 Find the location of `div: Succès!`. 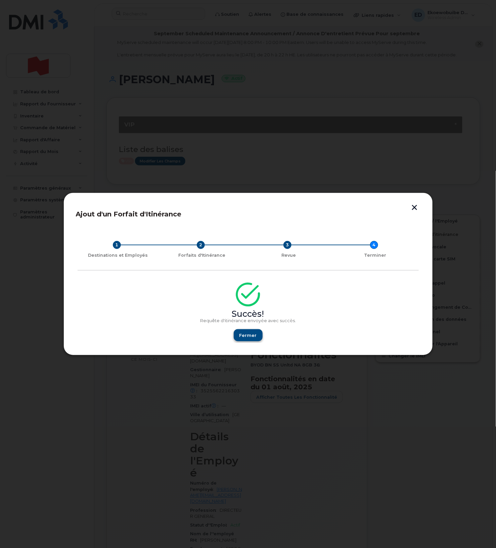

div: Succès! is located at coordinates (248, 314).